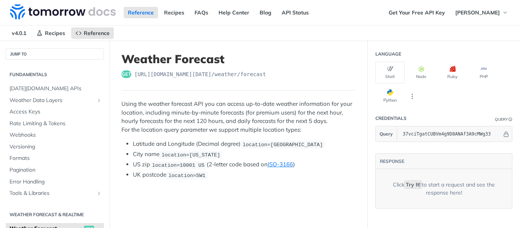  What do you see at coordinates (56, 170) in the screenshot?
I see `span: Pagination` at bounding box center [56, 170].